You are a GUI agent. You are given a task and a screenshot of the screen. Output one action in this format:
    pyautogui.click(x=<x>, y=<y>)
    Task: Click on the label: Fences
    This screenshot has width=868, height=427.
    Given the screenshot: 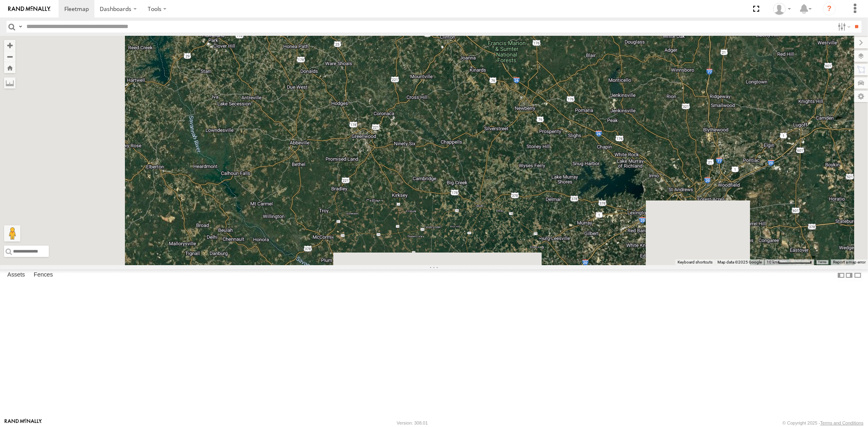 What is the action you would take?
    pyautogui.click(x=43, y=275)
    